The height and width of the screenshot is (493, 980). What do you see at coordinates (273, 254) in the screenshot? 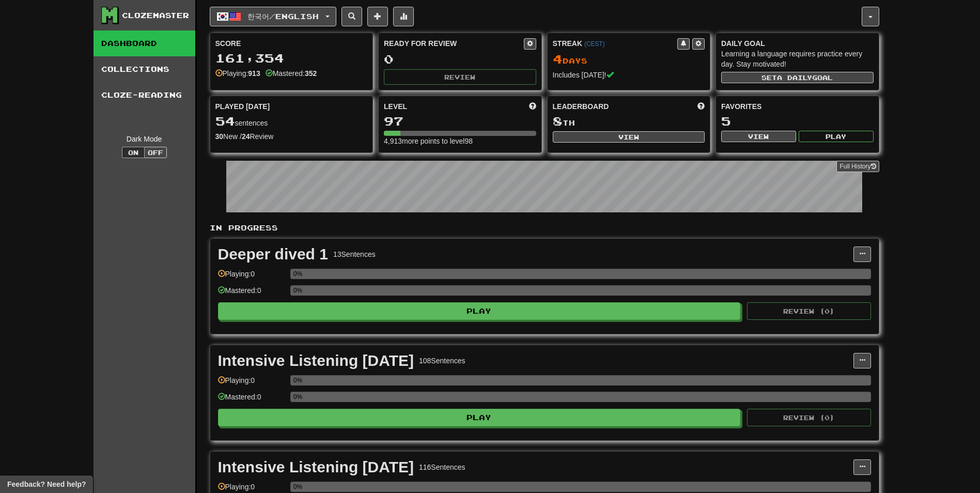
I see `div: Deeper dived 1` at bounding box center [273, 254].